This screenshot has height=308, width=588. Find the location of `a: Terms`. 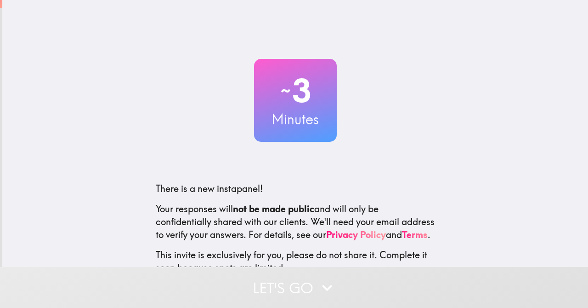

a: Terms is located at coordinates (415, 234).